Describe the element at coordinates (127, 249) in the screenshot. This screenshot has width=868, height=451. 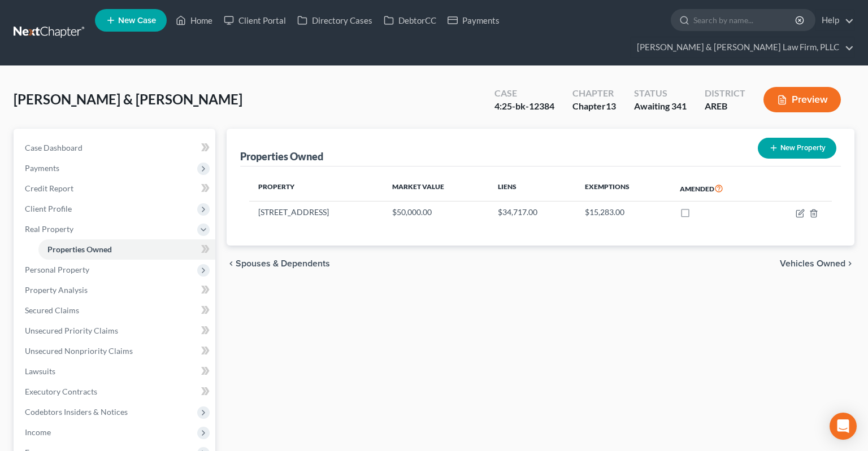
I see `a: Properties Owned` at that location.